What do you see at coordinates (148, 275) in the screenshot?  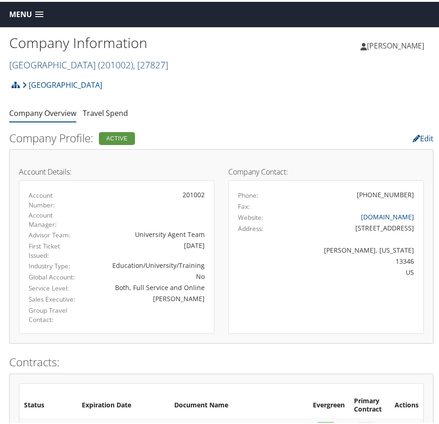 I see `div: No` at bounding box center [148, 275].